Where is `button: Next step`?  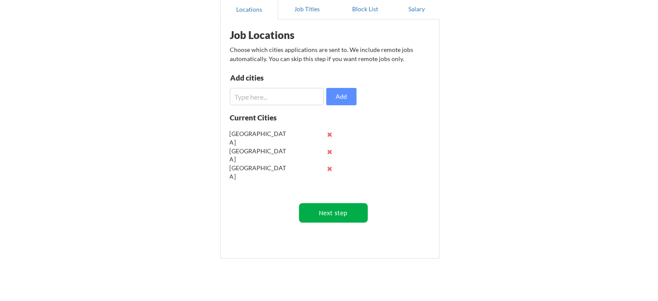 button: Next step is located at coordinates (333, 212).